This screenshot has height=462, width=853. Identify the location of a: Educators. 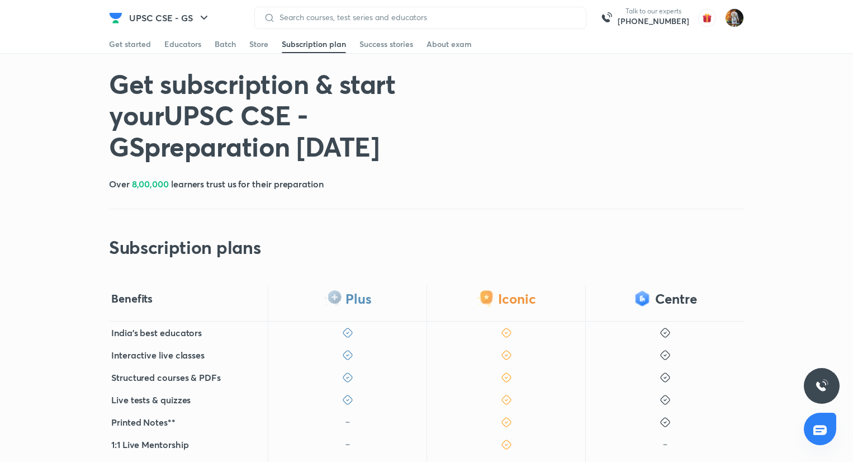
(183, 44).